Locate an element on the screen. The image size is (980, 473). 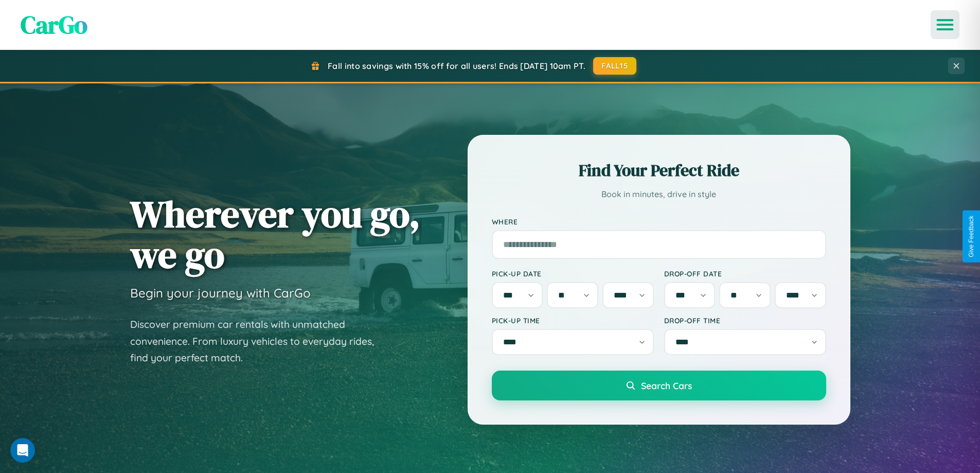
label: Drop-off Time is located at coordinates (745, 320).